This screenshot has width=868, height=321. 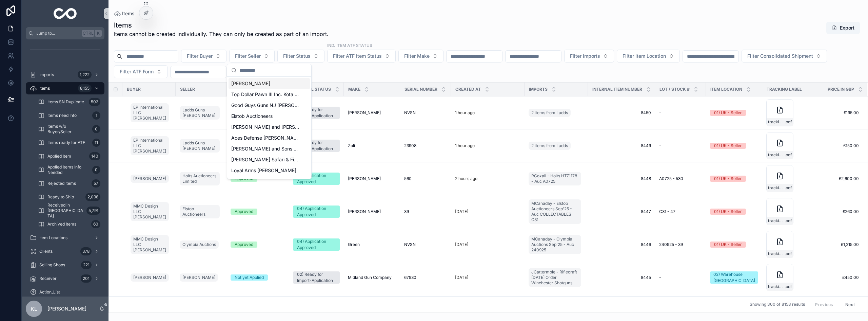 I want to click on div: 04) Application Approved, so click(x=316, y=179).